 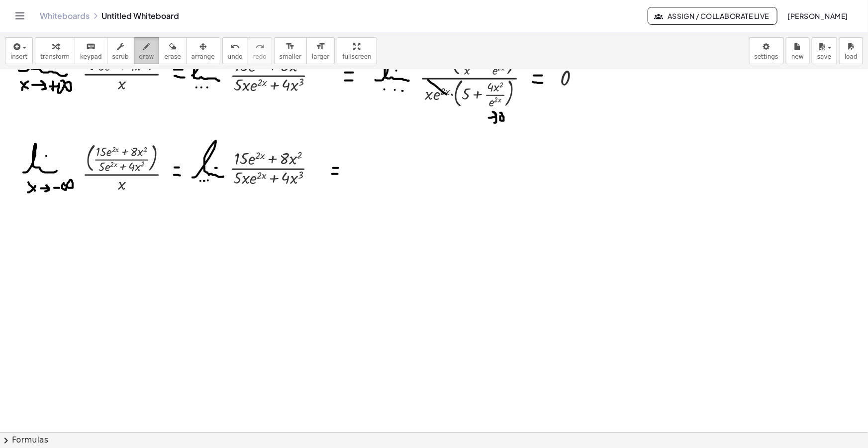 What do you see at coordinates (260, 56) in the screenshot?
I see `span: redo` at bounding box center [260, 56].